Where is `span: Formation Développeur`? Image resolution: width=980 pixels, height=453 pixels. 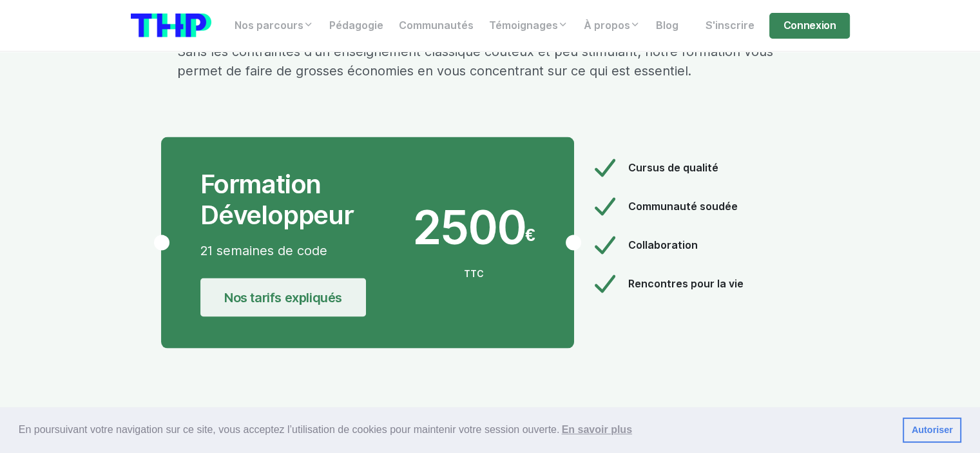
span: Formation Développeur is located at coordinates (299, 199).